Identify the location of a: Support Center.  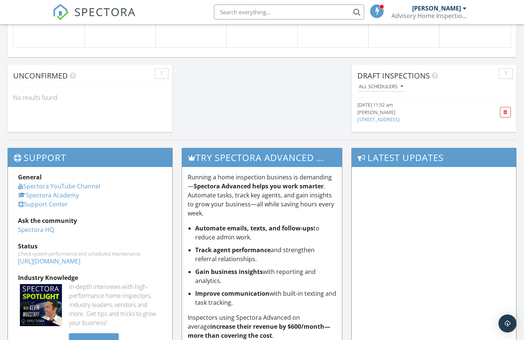
(43, 204).